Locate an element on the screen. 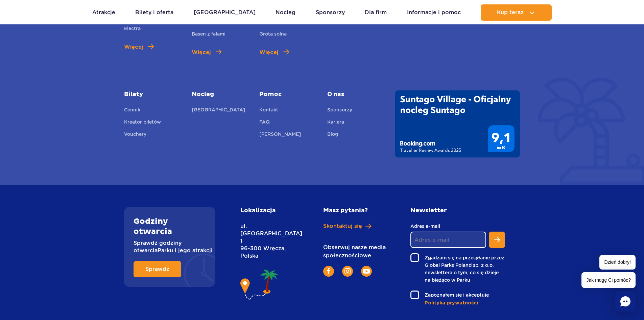  a: Electra is located at coordinates (132, 29).